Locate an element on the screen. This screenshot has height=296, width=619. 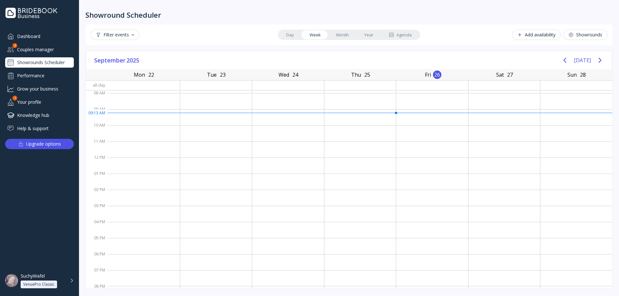
button: Previous page is located at coordinates (564, 60).